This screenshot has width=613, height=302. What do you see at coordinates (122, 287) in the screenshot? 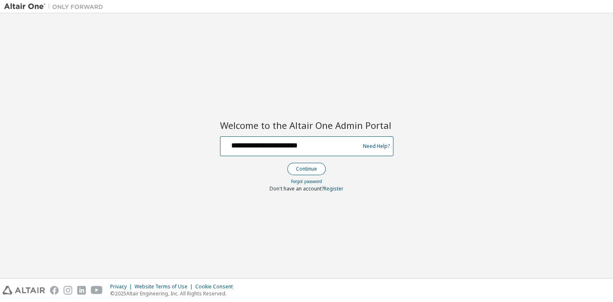
I see `div: Privacy` at bounding box center [122, 287].